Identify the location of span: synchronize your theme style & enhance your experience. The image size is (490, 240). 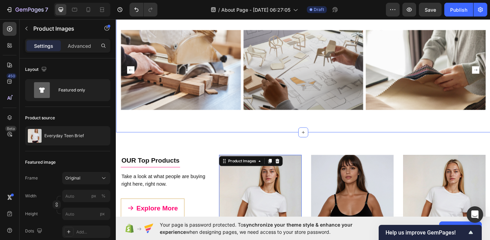
(256, 228).